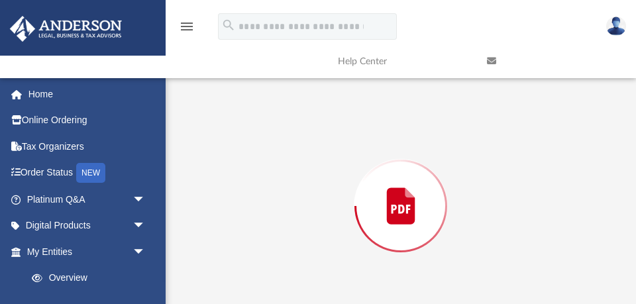 This screenshot has width=636, height=304. What do you see at coordinates (91, 173) in the screenshot?
I see `div: NEW` at bounding box center [91, 173].